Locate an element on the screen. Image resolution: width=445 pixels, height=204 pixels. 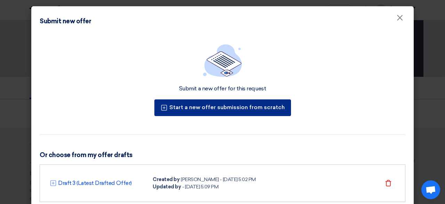
a: Open chat is located at coordinates (431, 190).